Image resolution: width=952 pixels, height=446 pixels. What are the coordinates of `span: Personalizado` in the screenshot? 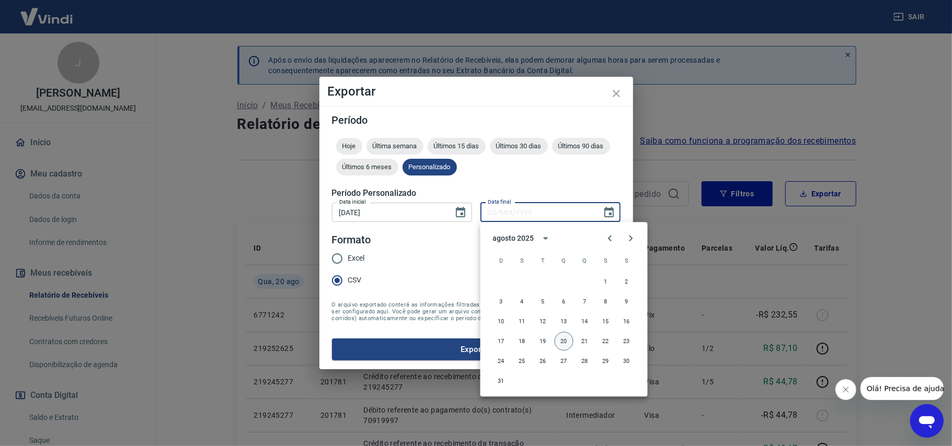 It's located at (430, 167).